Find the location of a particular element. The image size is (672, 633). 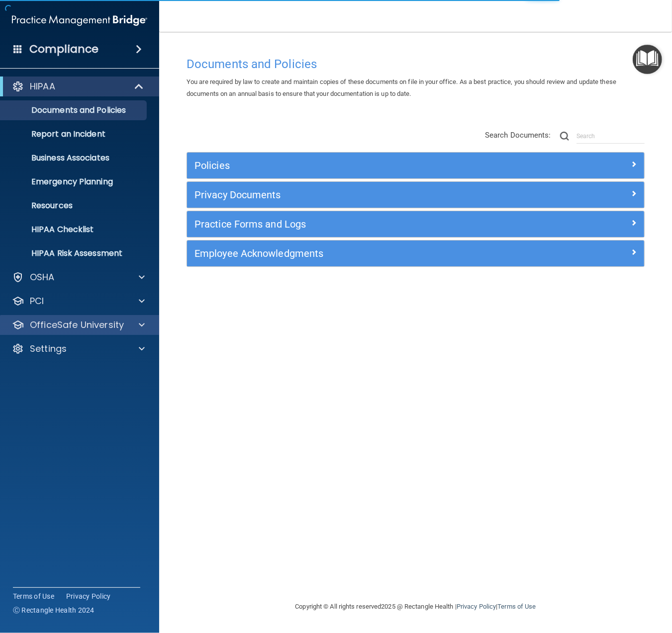

a: OSHA is located at coordinates (78, 277).